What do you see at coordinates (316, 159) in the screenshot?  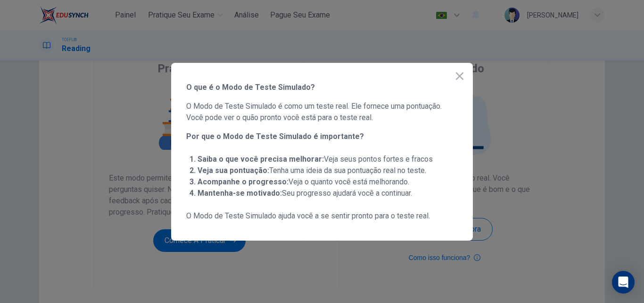 I see `span: Veja seus pontos fortes e fracos` at bounding box center [316, 159].